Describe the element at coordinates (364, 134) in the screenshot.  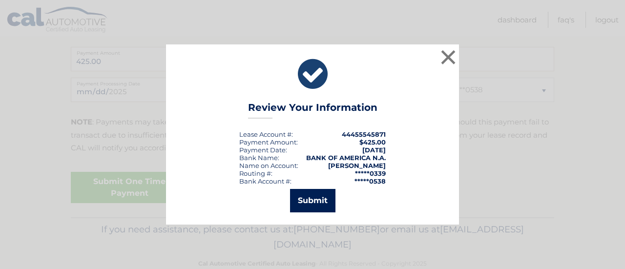
I see `strong: 44455545871` at that location.